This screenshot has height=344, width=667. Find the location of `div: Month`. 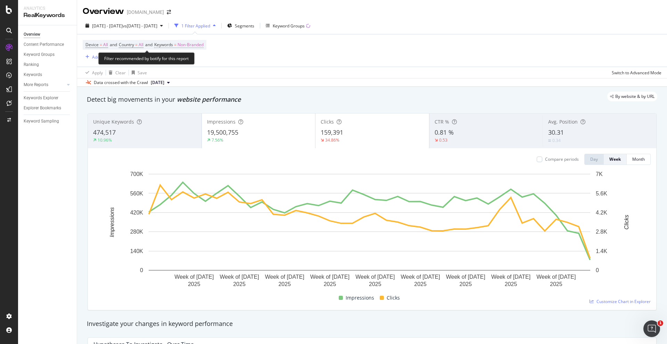

div: Month is located at coordinates (639, 159).